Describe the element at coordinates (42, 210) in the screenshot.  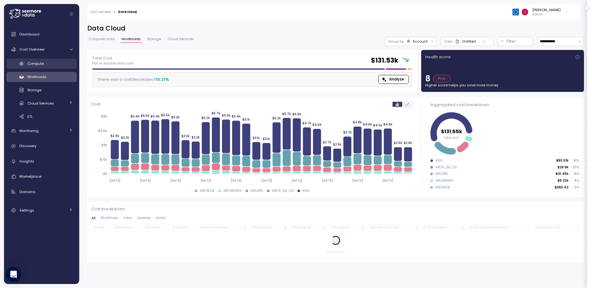
I see `a: Settings` at that location.